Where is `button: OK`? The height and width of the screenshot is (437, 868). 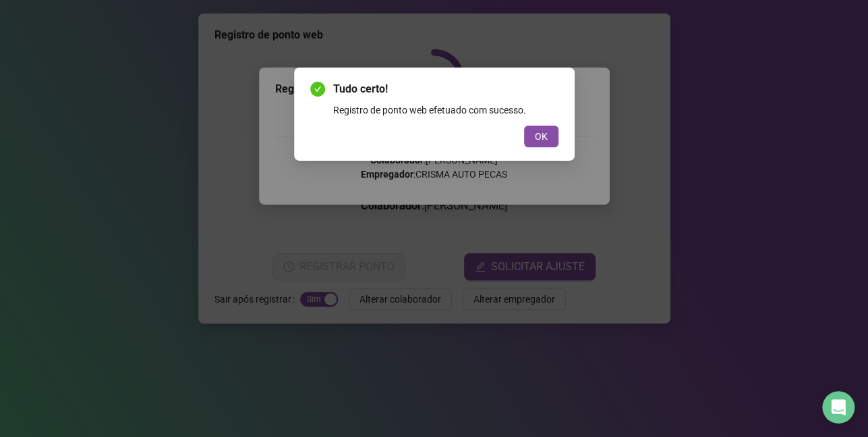
button: OK is located at coordinates (541, 136).